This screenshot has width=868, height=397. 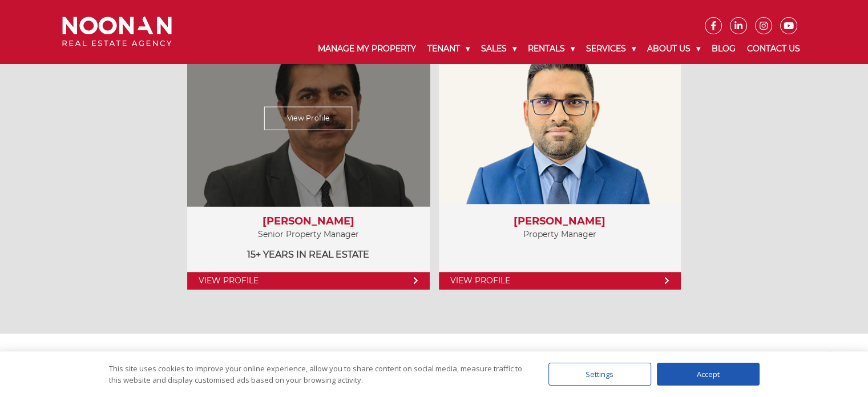 What do you see at coordinates (117, 31) in the screenshot?
I see `img: Noonan Real Estate Agency` at bounding box center [117, 31].